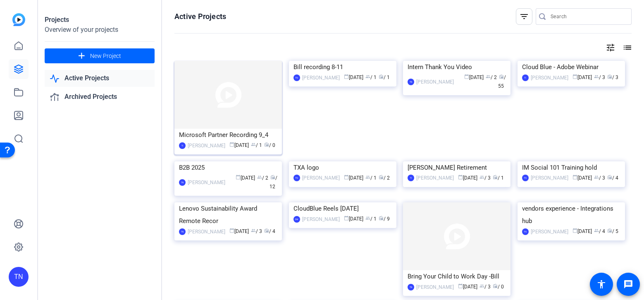 Image resolution: width=644 pixels, height=300 pixels. What do you see at coordinates (384, 219) in the screenshot?
I see `span: / 9` at bounding box center [384, 219].